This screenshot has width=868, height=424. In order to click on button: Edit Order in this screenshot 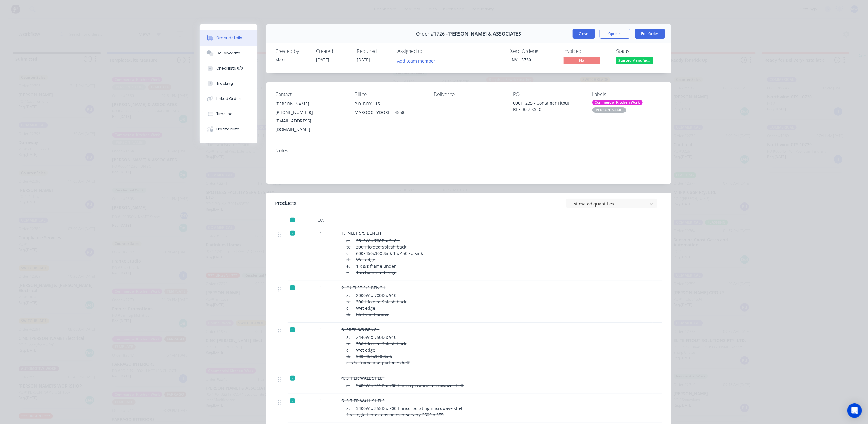, I will do `click(650, 34)`.